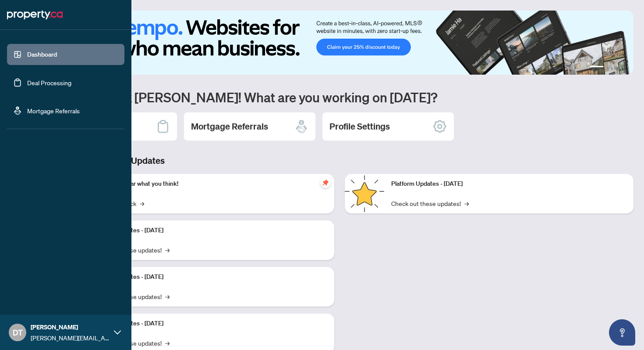 The height and width of the screenshot is (350, 644). I want to click on img: Slide 0, so click(340, 43).